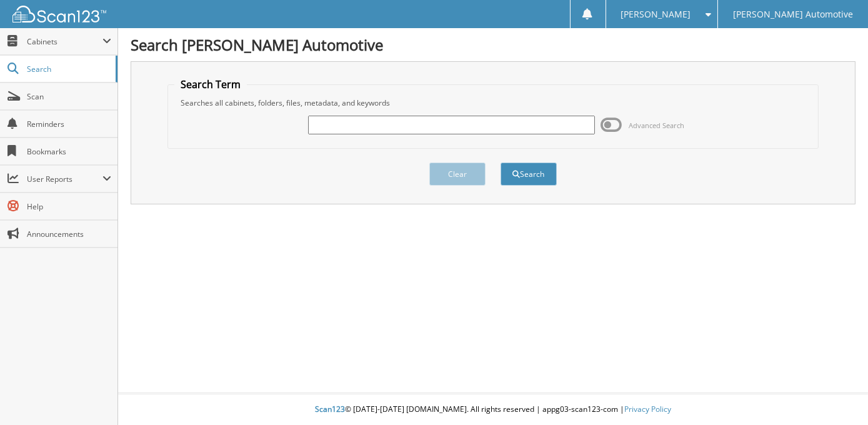  Describe the element at coordinates (528, 174) in the screenshot. I see `button: Search` at that location.